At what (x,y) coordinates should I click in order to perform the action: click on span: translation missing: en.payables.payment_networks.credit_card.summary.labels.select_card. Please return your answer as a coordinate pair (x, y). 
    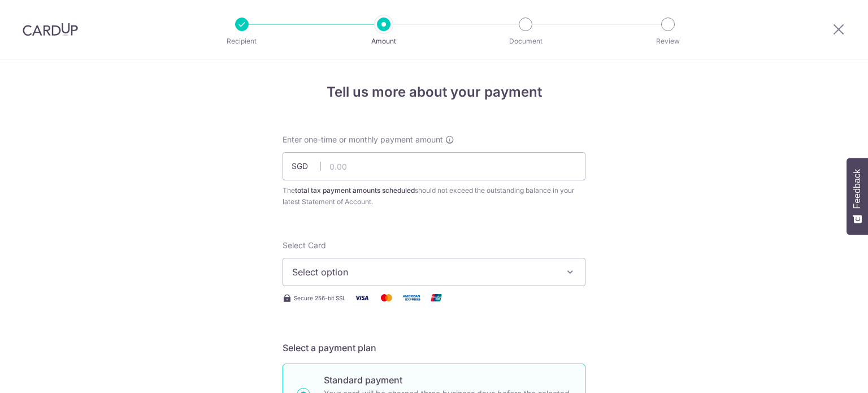
    Looking at the image, I should click on (304, 245).